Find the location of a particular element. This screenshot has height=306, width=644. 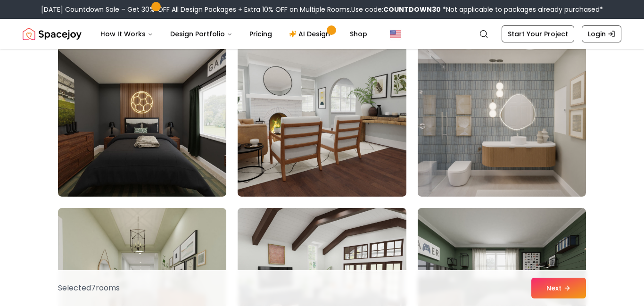

p: Selected 7 room s is located at coordinates (89, 288).